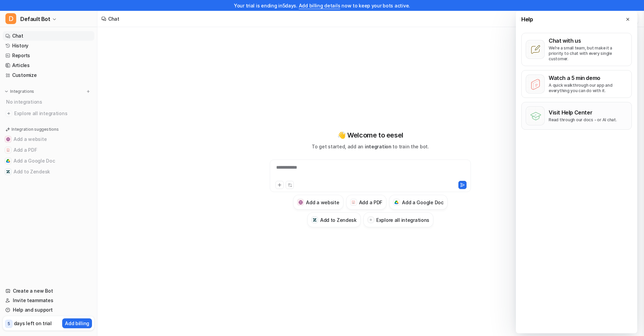 Image resolution: width=644 pixels, height=336 pixels. What do you see at coordinates (11, 19) in the screenshot?
I see `span: D` at bounding box center [11, 19].